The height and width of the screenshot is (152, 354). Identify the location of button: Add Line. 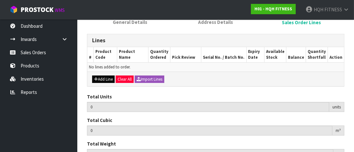
(103, 79).